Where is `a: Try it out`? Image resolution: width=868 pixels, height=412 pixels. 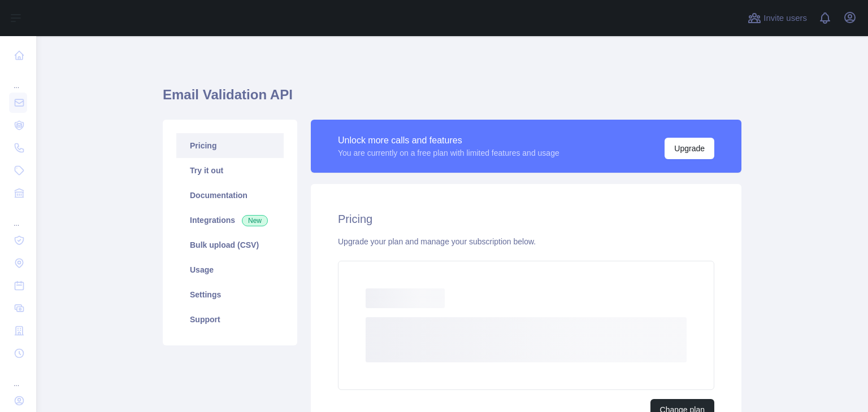 a: Try it out is located at coordinates (230, 171).